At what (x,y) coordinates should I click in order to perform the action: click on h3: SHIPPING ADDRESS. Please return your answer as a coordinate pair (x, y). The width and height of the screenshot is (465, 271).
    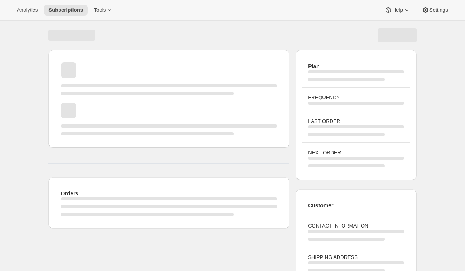
    Looking at the image, I should click on (356, 257).